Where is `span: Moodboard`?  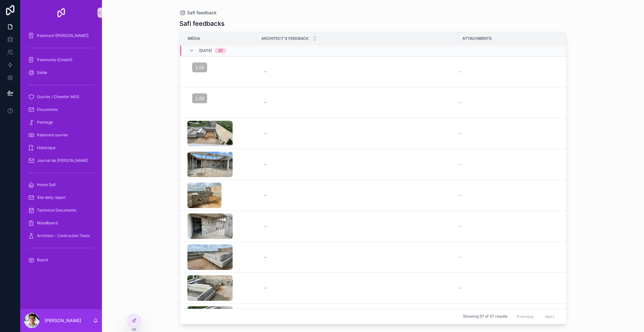 span: Moodboard is located at coordinates (47, 223).